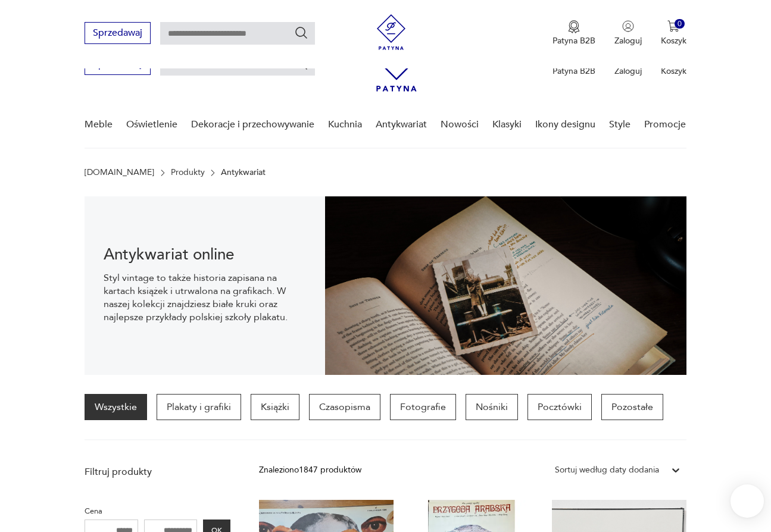 The height and width of the screenshot is (532, 771). I want to click on h1: Antykwariat online, so click(205, 255).